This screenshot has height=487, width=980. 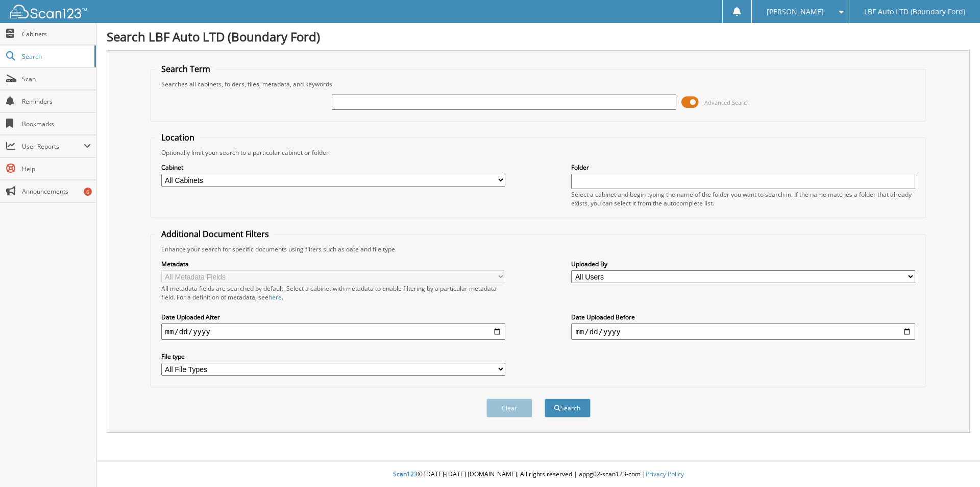 I want to click on input: start, so click(x=333, y=331).